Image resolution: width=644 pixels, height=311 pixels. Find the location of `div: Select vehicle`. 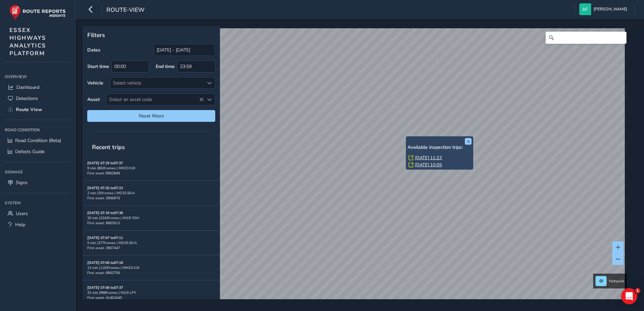

div: Select vehicle is located at coordinates (157, 83).